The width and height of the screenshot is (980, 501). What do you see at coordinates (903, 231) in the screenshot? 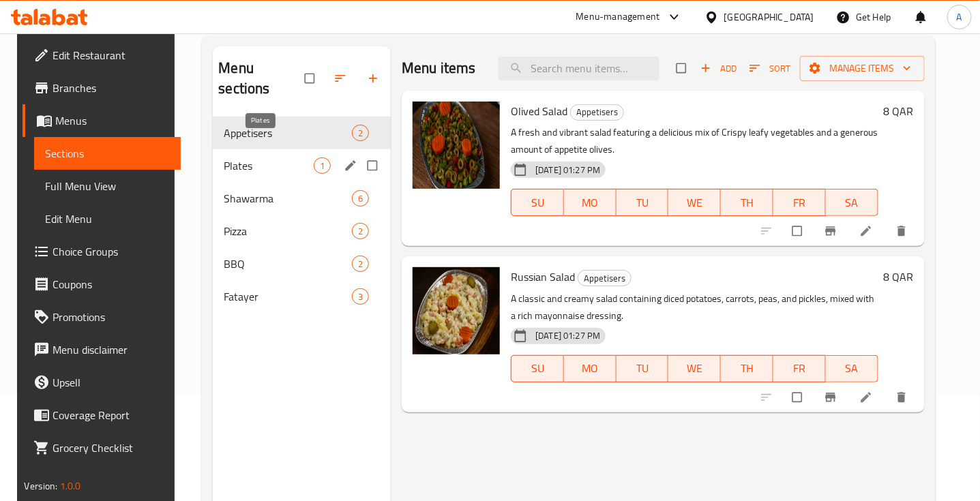
I see `button: delete` at bounding box center [903, 231].